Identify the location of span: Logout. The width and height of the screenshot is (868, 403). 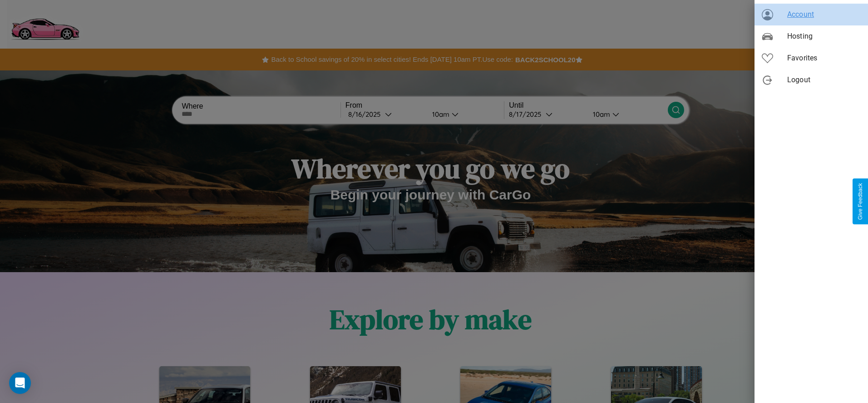
(824, 80).